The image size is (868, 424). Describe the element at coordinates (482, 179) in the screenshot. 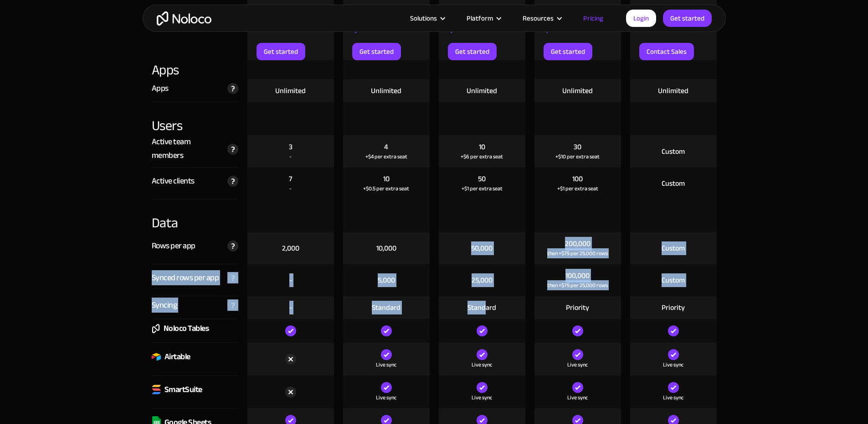

I see `div: 50` at that location.